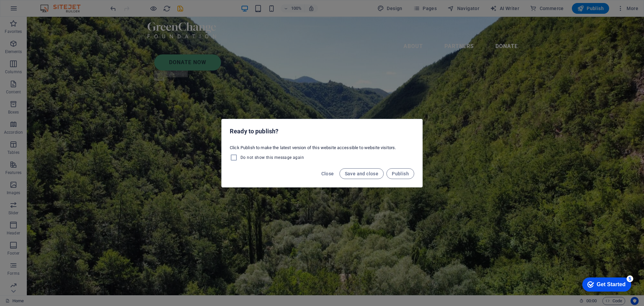 This screenshot has height=306, width=644. Describe the element at coordinates (362, 173) in the screenshot. I see `button: Save and close` at that location.